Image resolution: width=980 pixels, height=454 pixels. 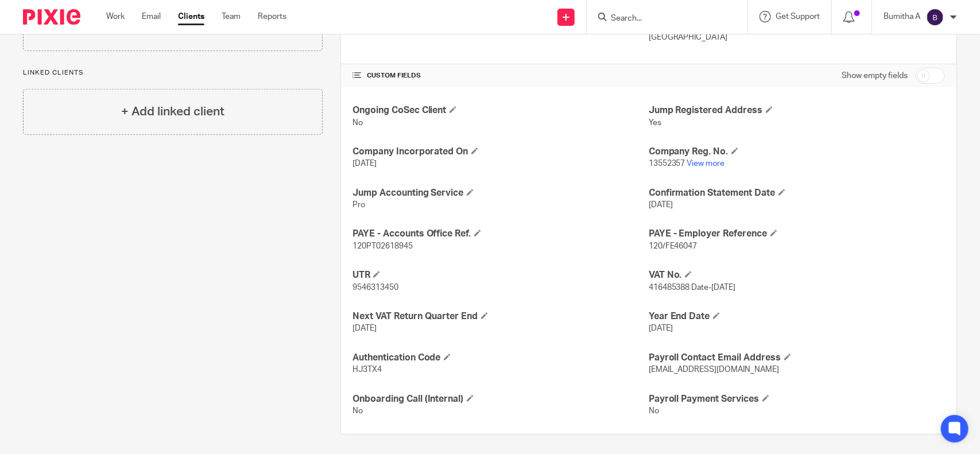 I want to click on span: HJ3TX4, so click(x=367, y=370).